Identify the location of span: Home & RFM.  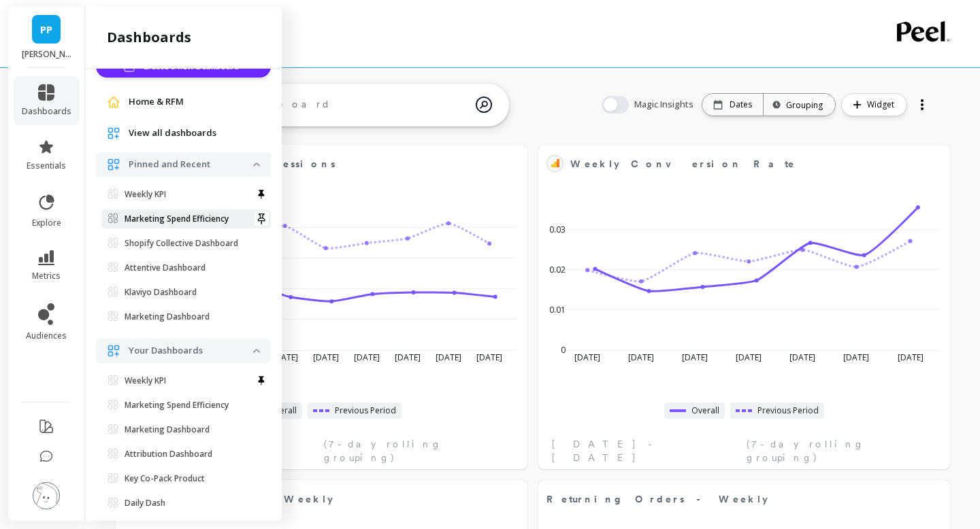
(156, 102).